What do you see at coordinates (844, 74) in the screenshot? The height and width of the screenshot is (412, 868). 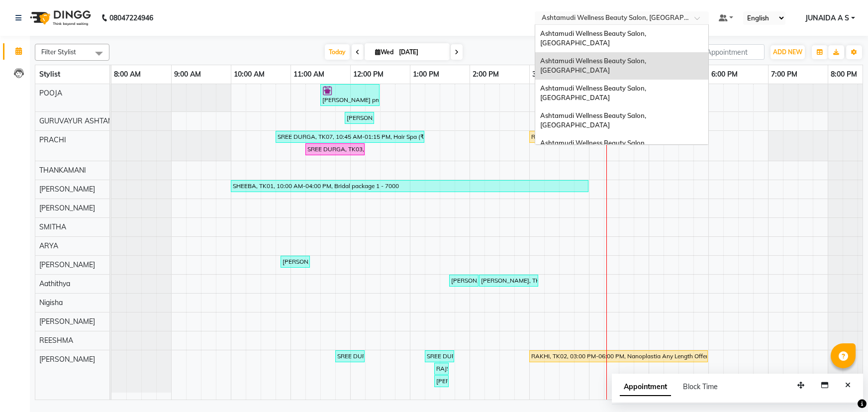 I see `a: 8:00 PM` at bounding box center [844, 74].